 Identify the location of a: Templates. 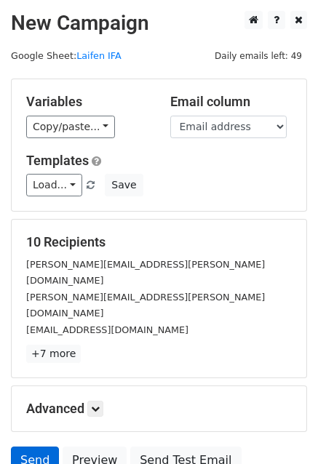
(57, 160).